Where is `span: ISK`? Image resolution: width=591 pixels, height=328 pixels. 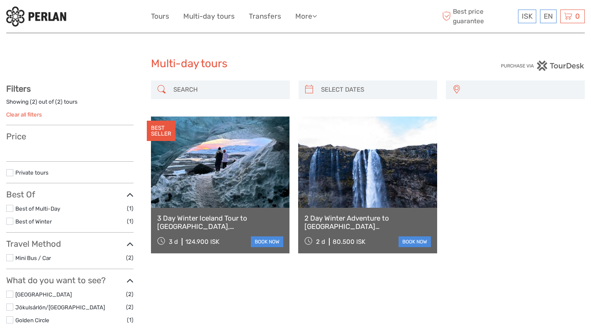 span: ISK is located at coordinates (527, 16).